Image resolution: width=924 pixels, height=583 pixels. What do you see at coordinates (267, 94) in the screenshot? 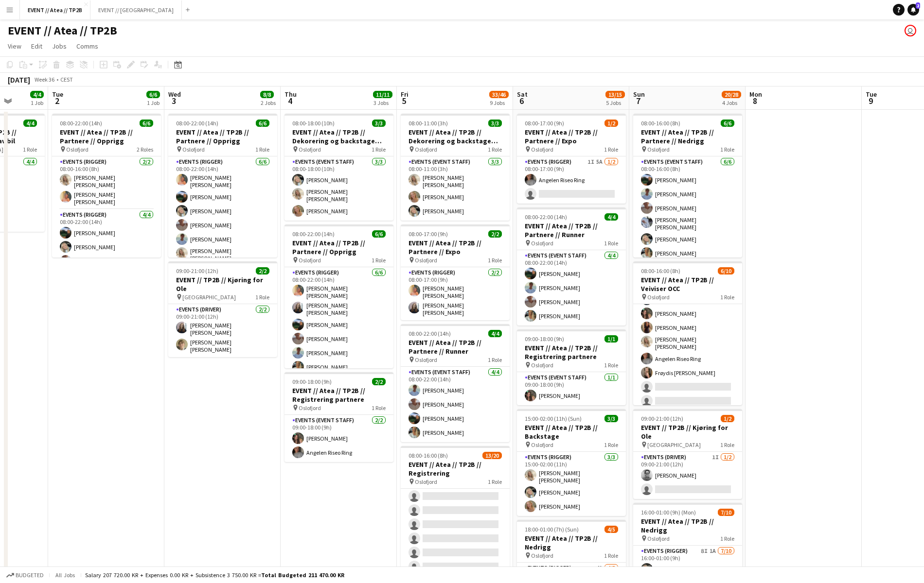
I see `span: 8/8` at bounding box center [267, 94].